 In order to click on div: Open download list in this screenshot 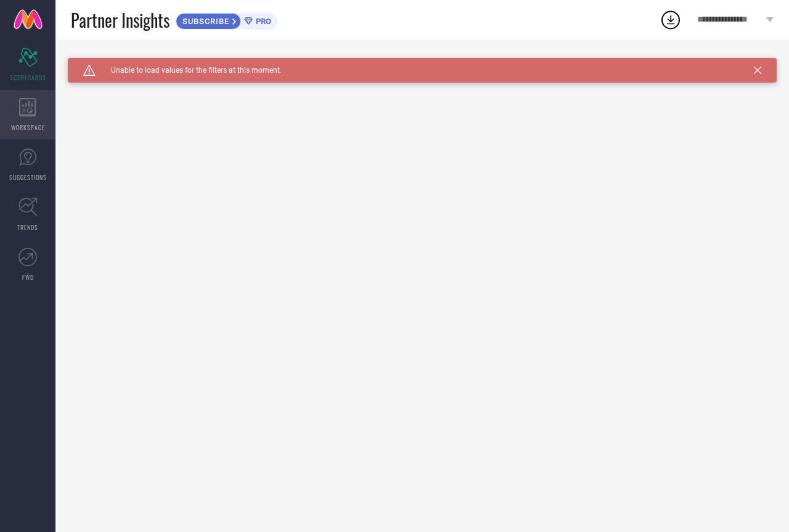, I will do `click(670, 19)`.